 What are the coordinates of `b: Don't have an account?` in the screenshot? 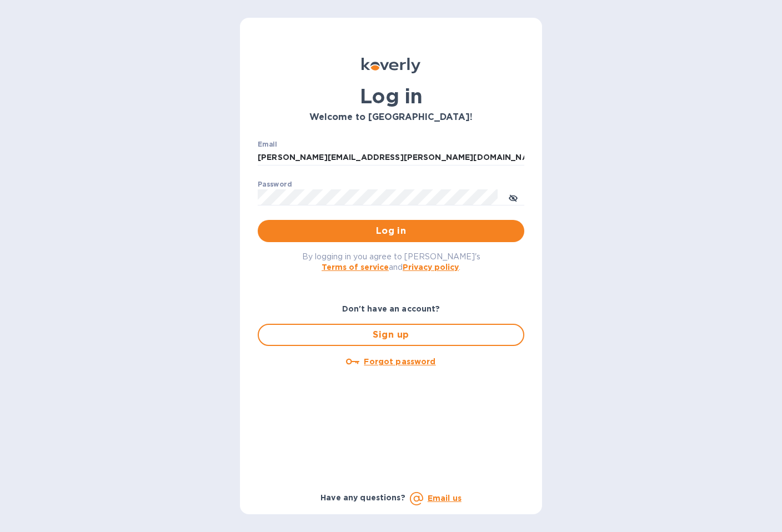 It's located at (391, 309).